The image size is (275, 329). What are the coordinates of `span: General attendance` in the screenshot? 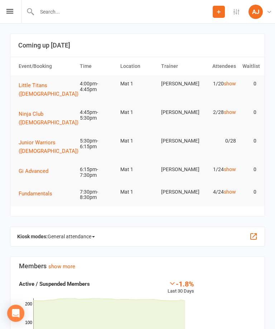 It's located at (71, 237).